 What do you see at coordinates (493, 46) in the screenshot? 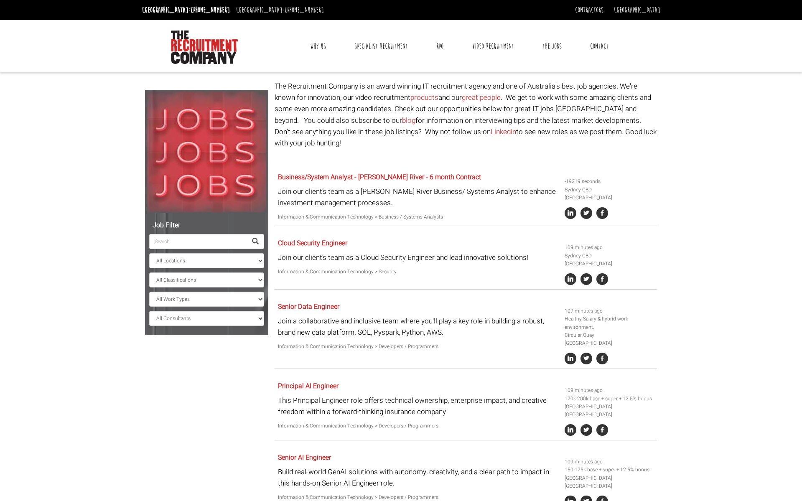
I see `a: Video Recruitment` at bounding box center [493, 46].